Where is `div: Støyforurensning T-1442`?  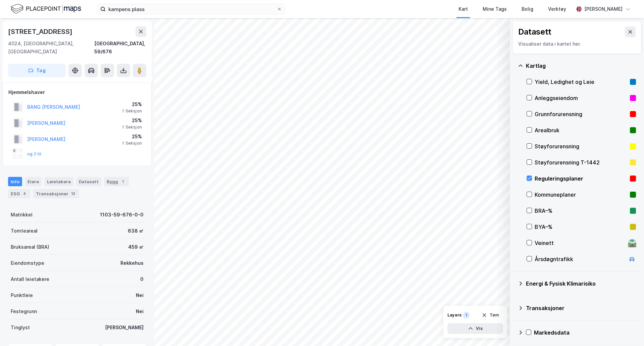 div: Støyforurensning T-1442 is located at coordinates (581, 163).